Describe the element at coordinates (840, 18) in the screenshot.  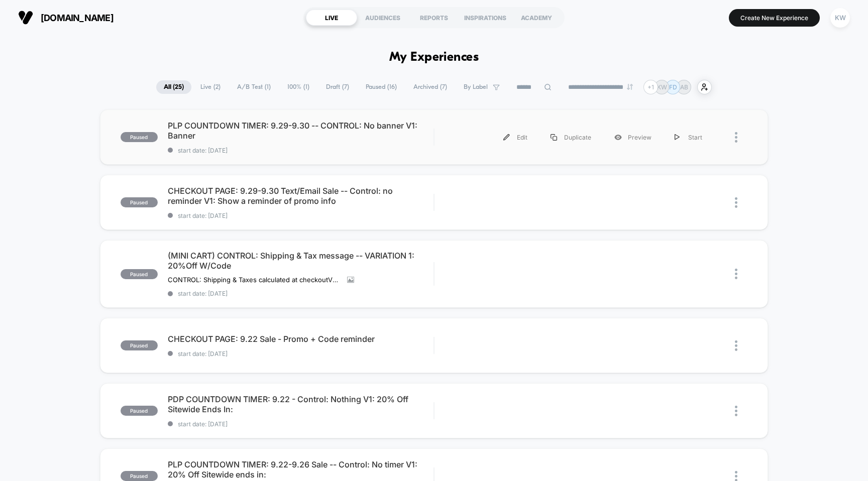
I see `div: KW` at that location.